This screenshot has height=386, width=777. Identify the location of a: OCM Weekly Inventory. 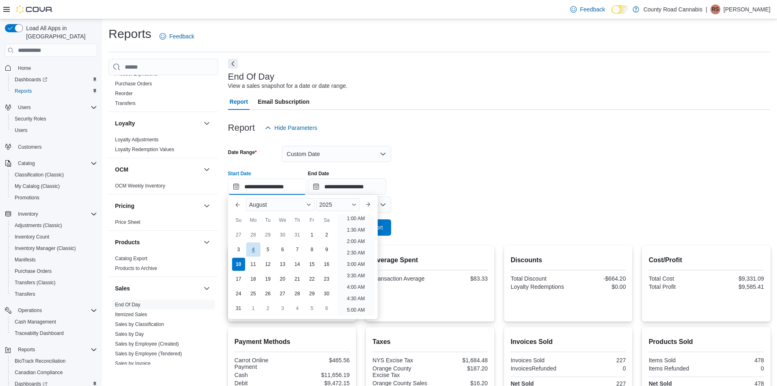
(140, 186).